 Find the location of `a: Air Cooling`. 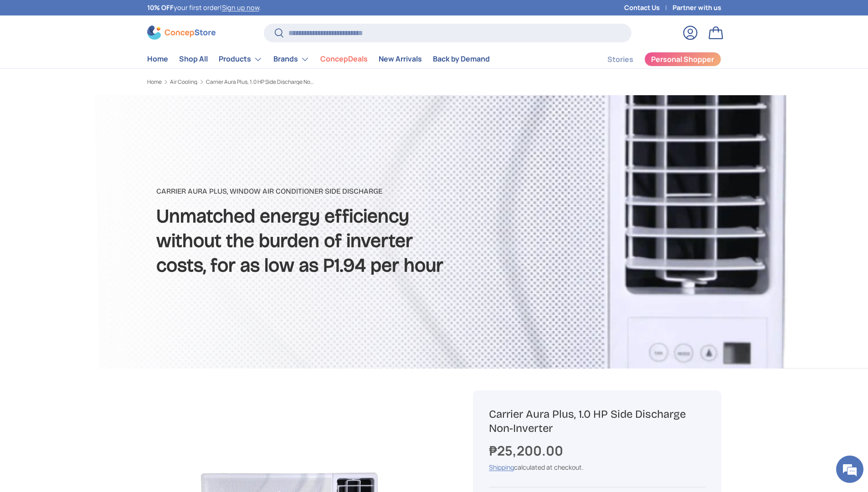

a: Air Cooling is located at coordinates (184, 82).